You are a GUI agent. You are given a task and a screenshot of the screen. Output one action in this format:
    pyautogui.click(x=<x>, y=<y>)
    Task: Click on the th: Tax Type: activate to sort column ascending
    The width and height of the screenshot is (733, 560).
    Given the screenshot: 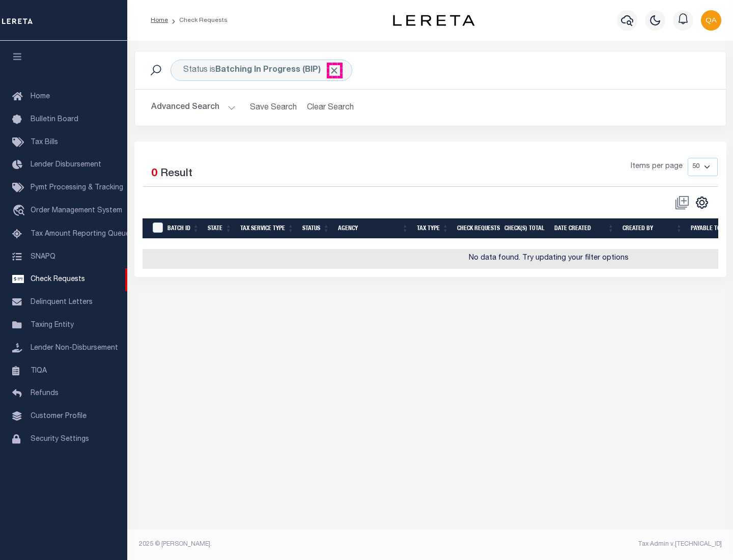 What is the action you would take?
    pyautogui.click(x=433, y=228)
    